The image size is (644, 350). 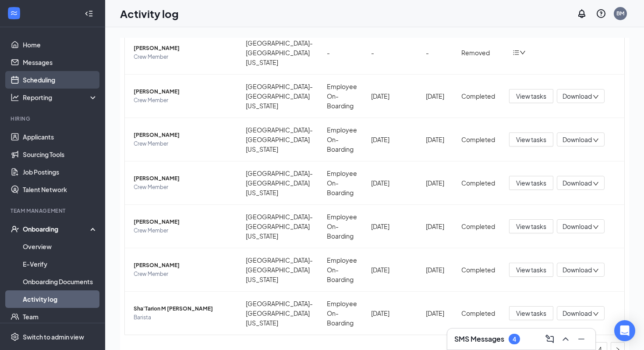 I want to click on div: 4, so click(x=515, y=339).